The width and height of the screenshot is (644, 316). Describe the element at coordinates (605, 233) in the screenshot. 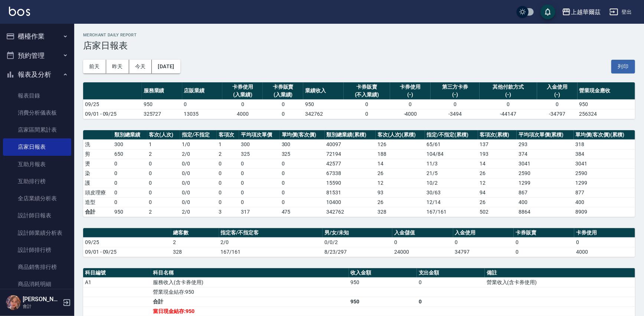

I see `th: 卡券使用` at that location.